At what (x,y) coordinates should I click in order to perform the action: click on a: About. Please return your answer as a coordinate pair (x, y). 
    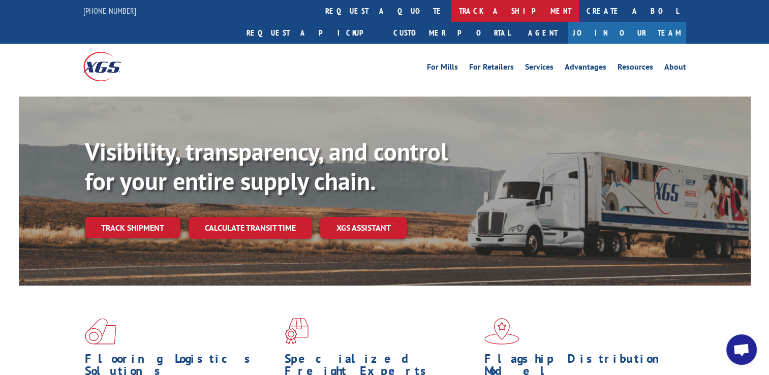
    Looking at the image, I should click on (675, 69).